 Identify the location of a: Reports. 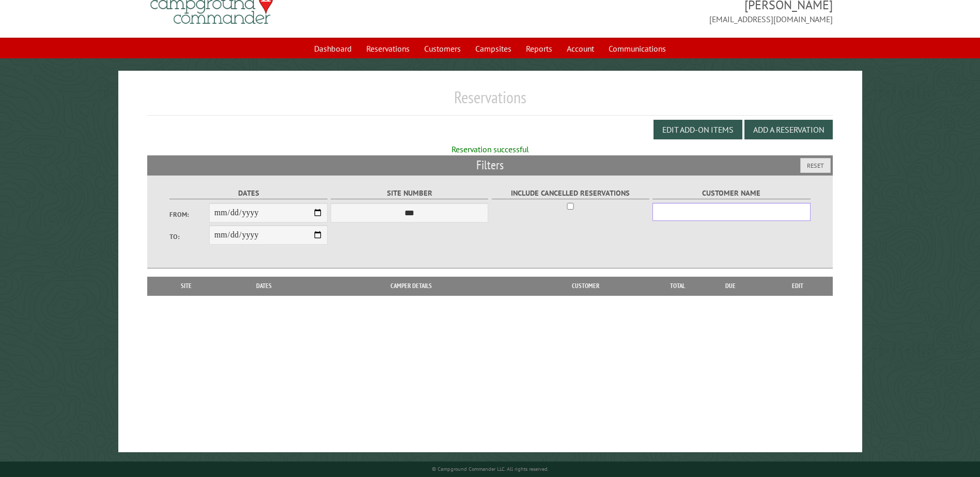
(538, 48).